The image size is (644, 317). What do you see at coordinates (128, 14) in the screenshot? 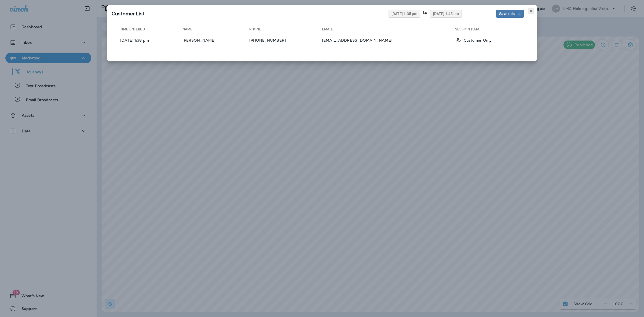
I see `span: SQL` at bounding box center [128, 14].